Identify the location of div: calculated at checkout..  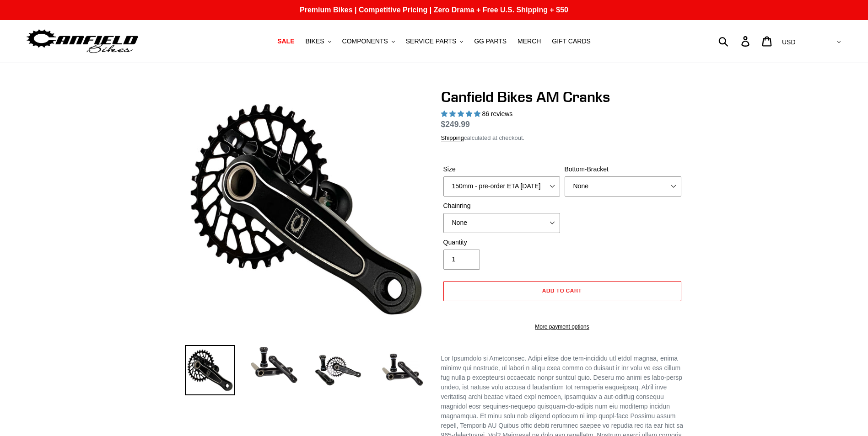
(563, 138).